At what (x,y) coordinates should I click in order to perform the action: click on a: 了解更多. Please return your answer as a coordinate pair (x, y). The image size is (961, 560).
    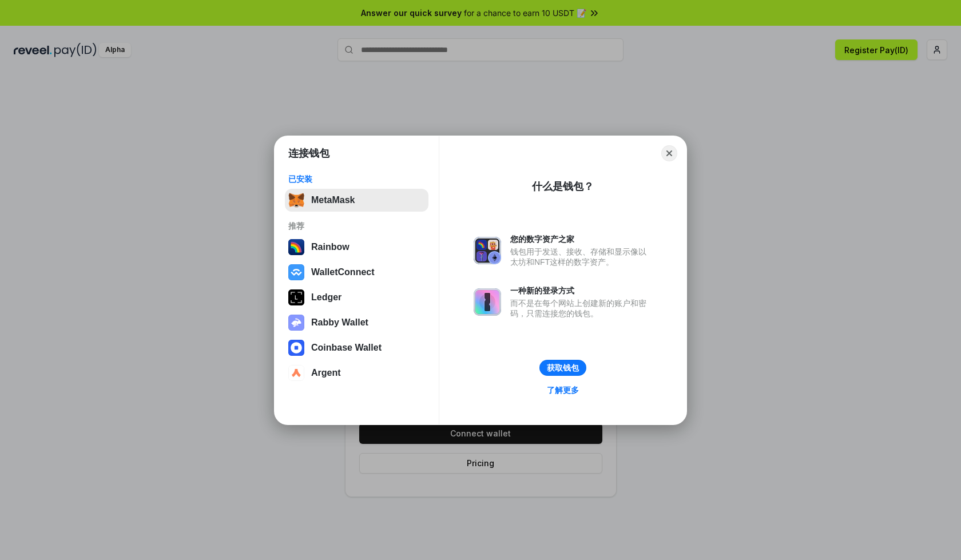
    Looking at the image, I should click on (563, 390).